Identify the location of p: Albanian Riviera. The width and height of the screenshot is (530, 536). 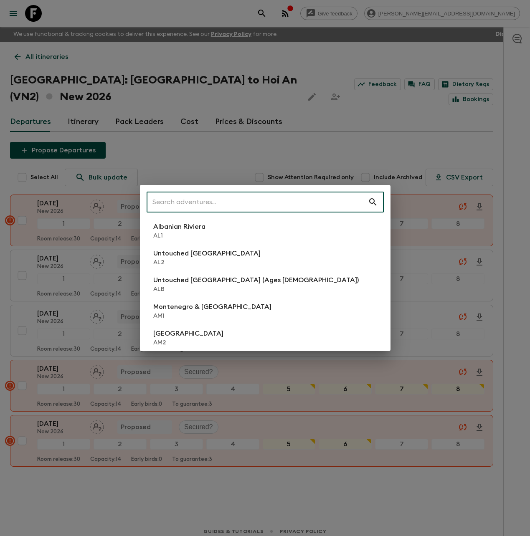
(179, 227).